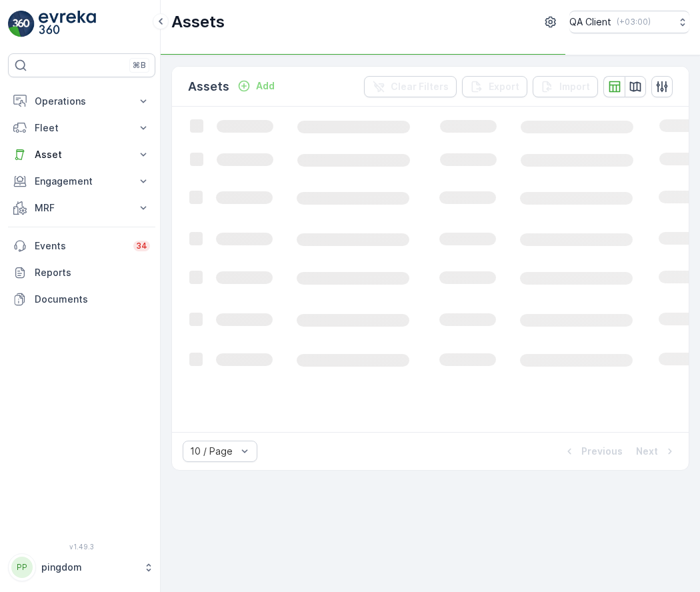 This screenshot has height=592, width=700. What do you see at coordinates (139, 65) in the screenshot?
I see `p: ⌘B` at bounding box center [139, 65].